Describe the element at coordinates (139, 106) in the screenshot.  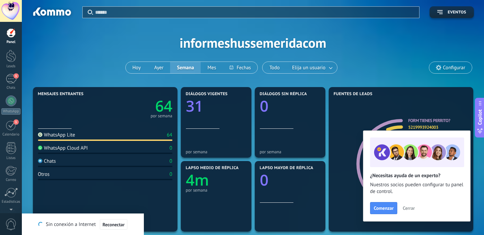
I see `a: 64` at that location.